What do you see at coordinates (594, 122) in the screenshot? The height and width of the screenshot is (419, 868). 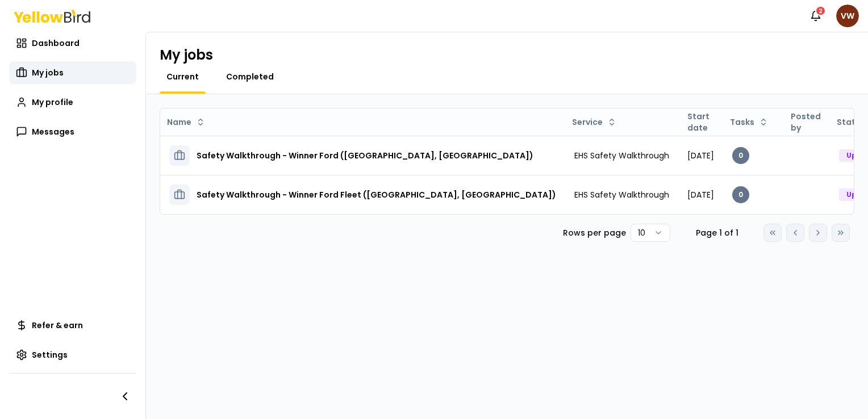 I see `button: Service` at bounding box center [594, 122].